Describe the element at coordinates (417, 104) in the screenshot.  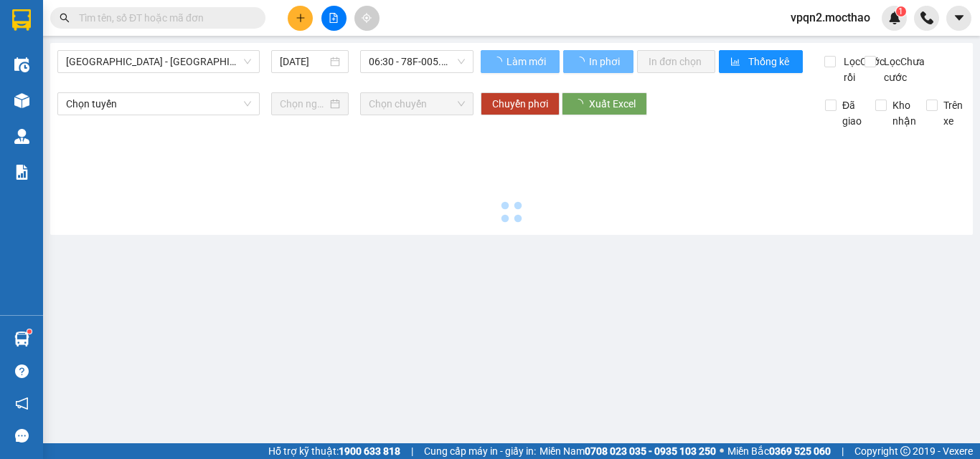
I see `span: Chọn chuyến` at that location.